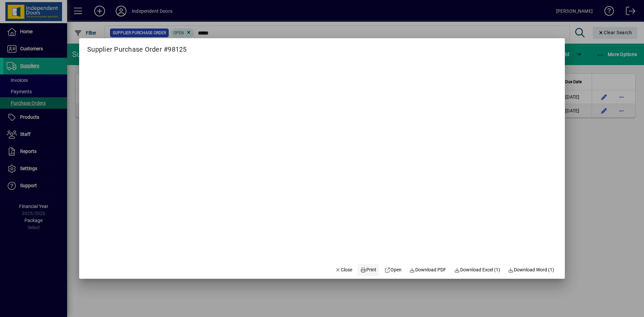 The width and height of the screenshot is (644, 317). I want to click on button: Close, so click(344, 270).